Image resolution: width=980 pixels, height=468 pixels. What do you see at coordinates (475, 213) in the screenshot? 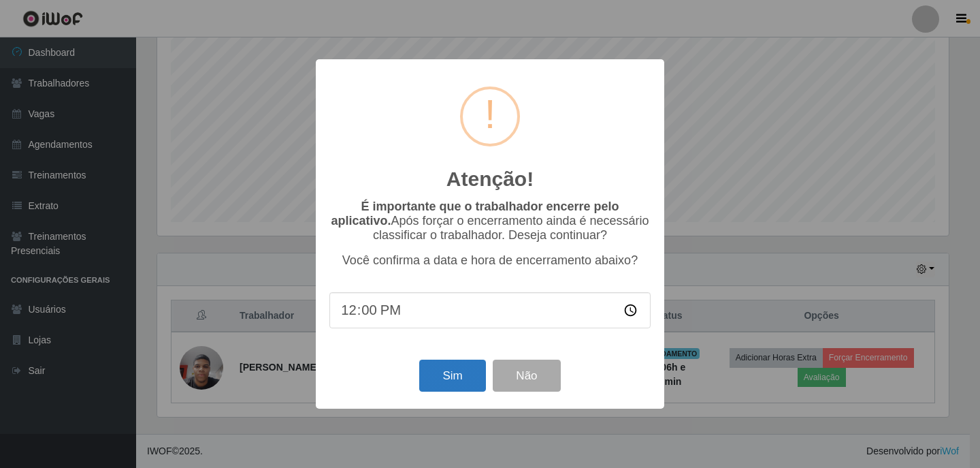
I see `b: É importante que o trabalhador encerre pelo aplicativo.` at bounding box center [475, 213].